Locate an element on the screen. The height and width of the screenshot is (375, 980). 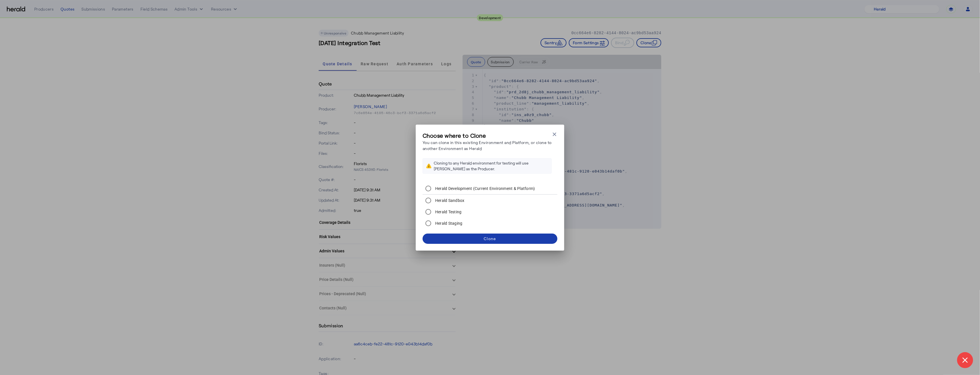
div: Clone is located at coordinates (490, 238).